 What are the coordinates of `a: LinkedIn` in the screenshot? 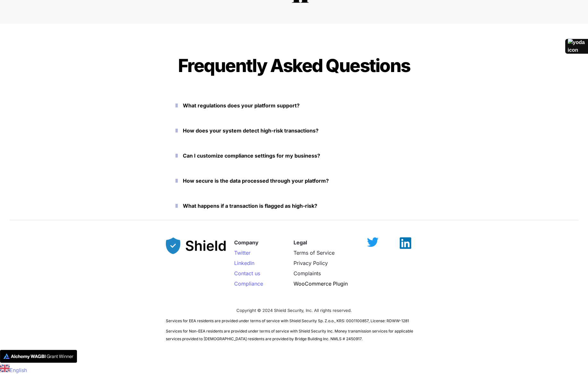 It's located at (244, 263).